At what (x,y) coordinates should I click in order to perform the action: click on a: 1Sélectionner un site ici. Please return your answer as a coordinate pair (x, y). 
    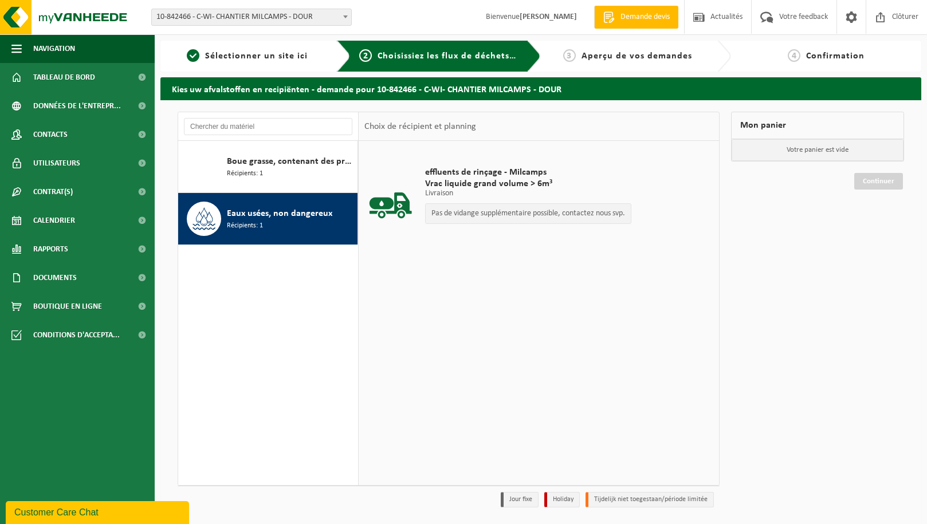
    Looking at the image, I should click on (247, 56).